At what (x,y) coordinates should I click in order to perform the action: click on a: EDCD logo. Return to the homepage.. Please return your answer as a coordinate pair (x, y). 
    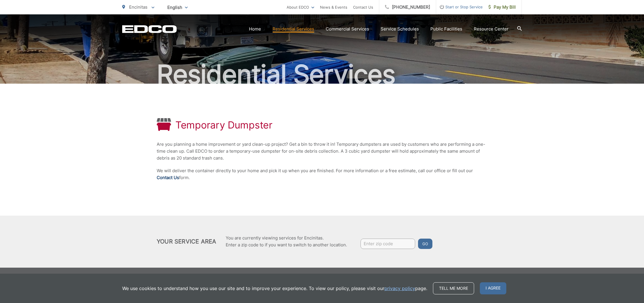
    Looking at the image, I should click on (150, 29).